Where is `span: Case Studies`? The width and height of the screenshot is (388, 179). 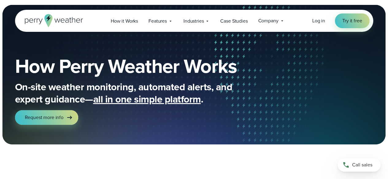
span: Case Studies is located at coordinates (234, 21).